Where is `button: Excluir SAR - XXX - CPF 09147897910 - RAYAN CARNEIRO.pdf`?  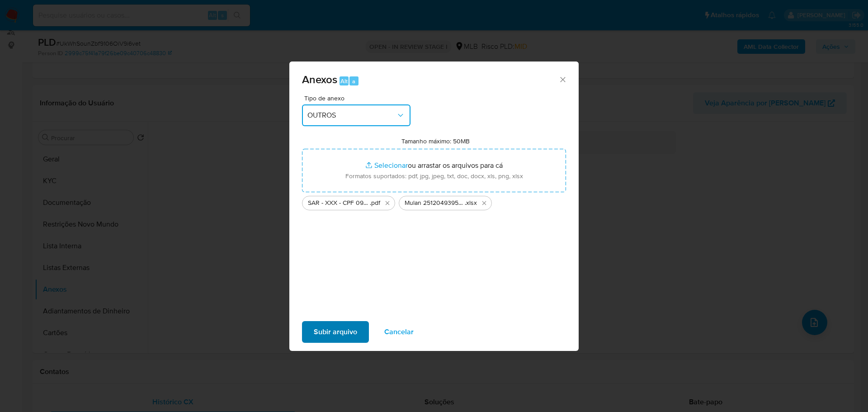
button: Excluir SAR - XXX - CPF 09147897910 - RAYAN CARNEIRO.pdf is located at coordinates (388, 203).